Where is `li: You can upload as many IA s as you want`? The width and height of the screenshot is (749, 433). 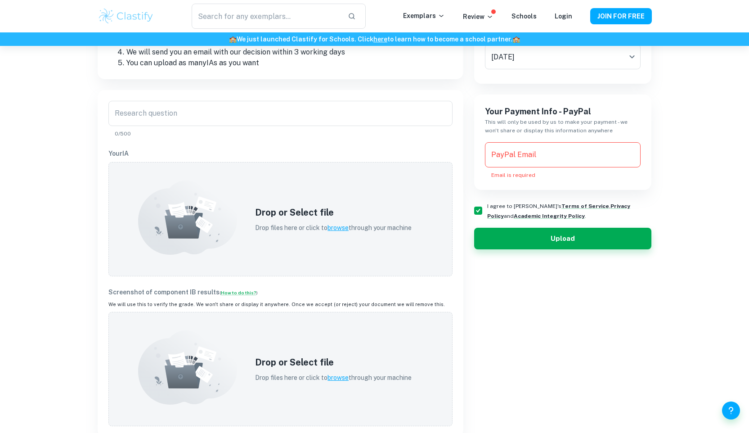
li: You can upload as many IA s as you want is located at coordinates (289, 63).